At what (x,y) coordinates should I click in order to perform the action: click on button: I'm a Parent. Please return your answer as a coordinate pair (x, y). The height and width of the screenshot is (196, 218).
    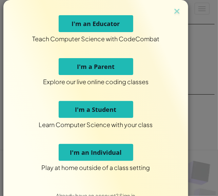
    Looking at the image, I should click on (96, 67).